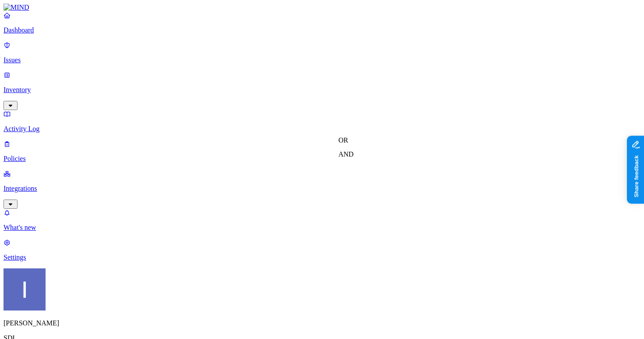 This screenshot has height=339, width=644. I want to click on a: Policies, so click(322, 151).